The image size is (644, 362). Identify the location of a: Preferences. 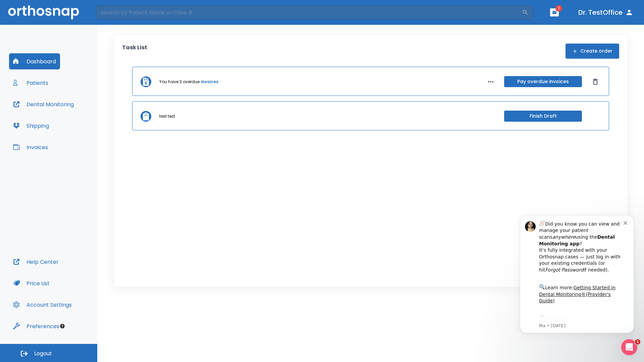
(36, 326).